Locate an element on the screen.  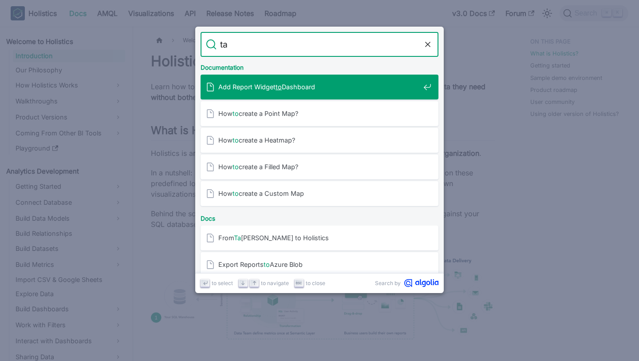
svg: Enter key is located at coordinates (205, 283).